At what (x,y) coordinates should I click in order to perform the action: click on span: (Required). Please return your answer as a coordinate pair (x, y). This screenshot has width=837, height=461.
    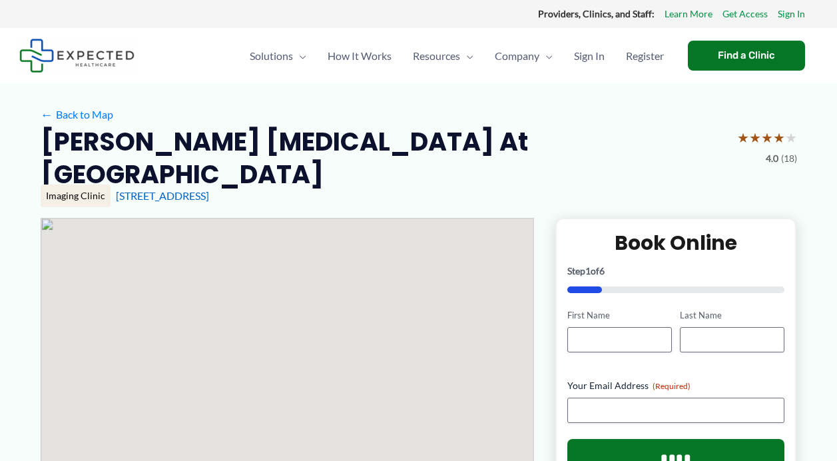
    Looking at the image, I should click on (671, 385).